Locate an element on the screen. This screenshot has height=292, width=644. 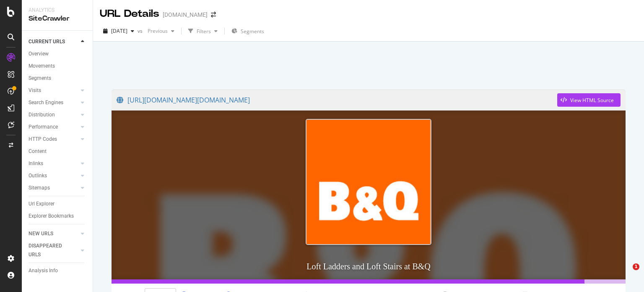
span: Segments is located at coordinates (253, 31).